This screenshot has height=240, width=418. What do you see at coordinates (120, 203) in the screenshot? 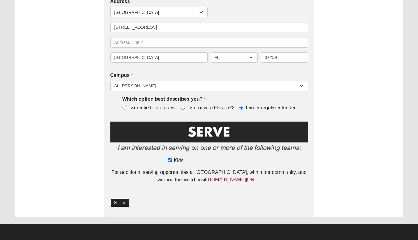
I see `a: Submit` at bounding box center [120, 203].